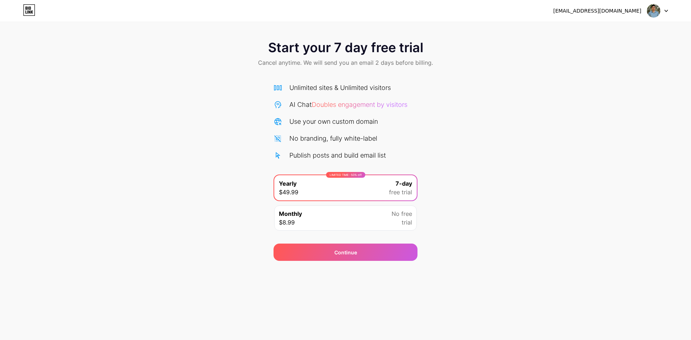  Describe the element at coordinates (346, 252) in the screenshot. I see `span: Continue` at that location.